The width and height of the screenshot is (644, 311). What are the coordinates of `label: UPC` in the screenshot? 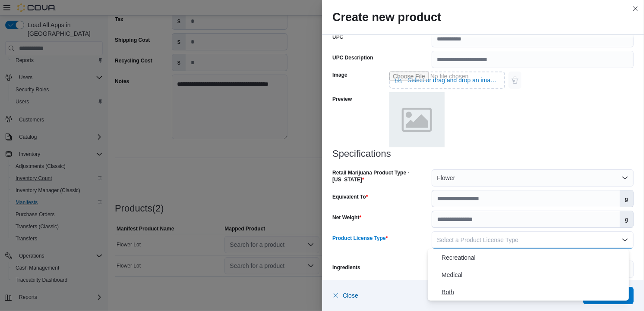 It's located at (337, 37).